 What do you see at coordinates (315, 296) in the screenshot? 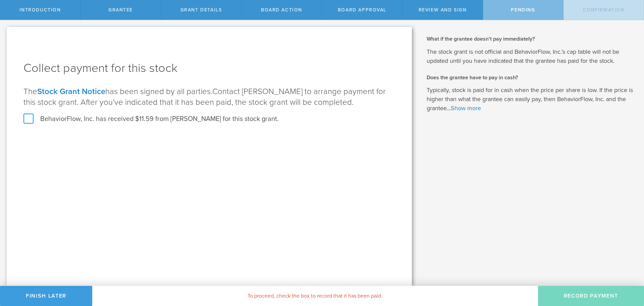
I see `span: To proceed, check the box to record that it has been paid.` at bounding box center [315, 296].